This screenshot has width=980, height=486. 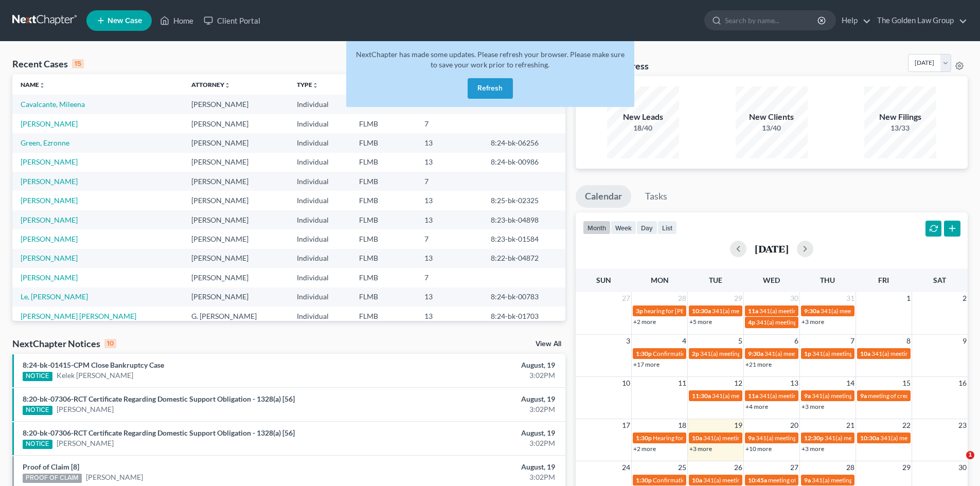 What do you see at coordinates (548, 344) in the screenshot?
I see `a: View All` at bounding box center [548, 344].